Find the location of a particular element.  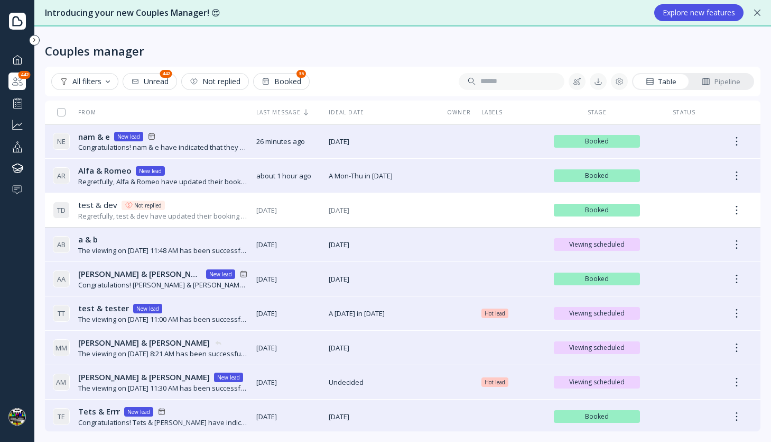

div: Ideal date is located at coordinates (383, 112).